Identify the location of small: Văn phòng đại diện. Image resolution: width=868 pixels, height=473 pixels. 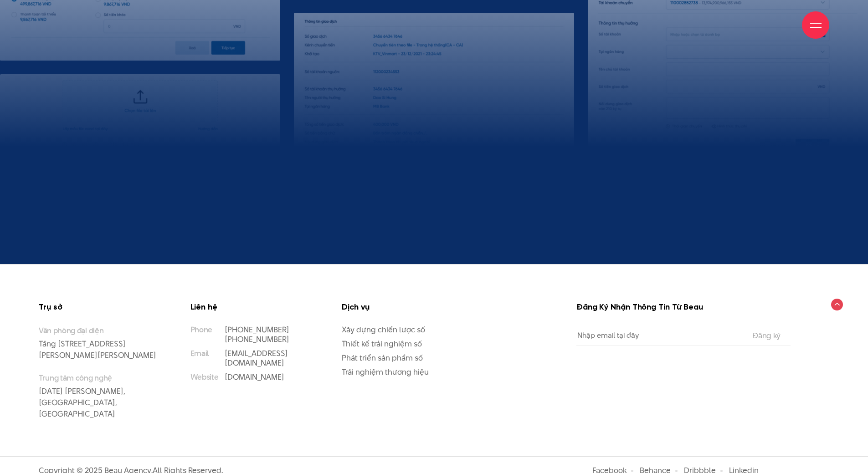
(101, 331).